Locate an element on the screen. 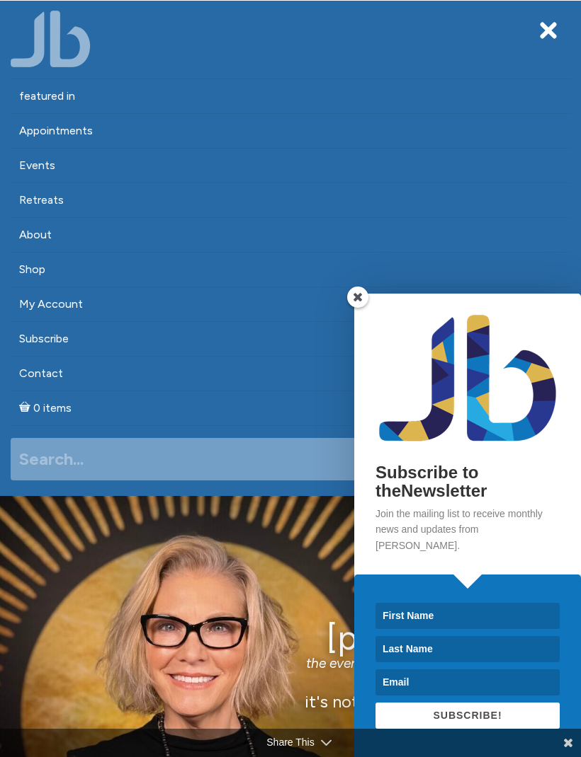 Image resolution: width=581 pixels, height=757 pixels. a: Jamie Butler. The Everyday Medium is located at coordinates (50, 39).